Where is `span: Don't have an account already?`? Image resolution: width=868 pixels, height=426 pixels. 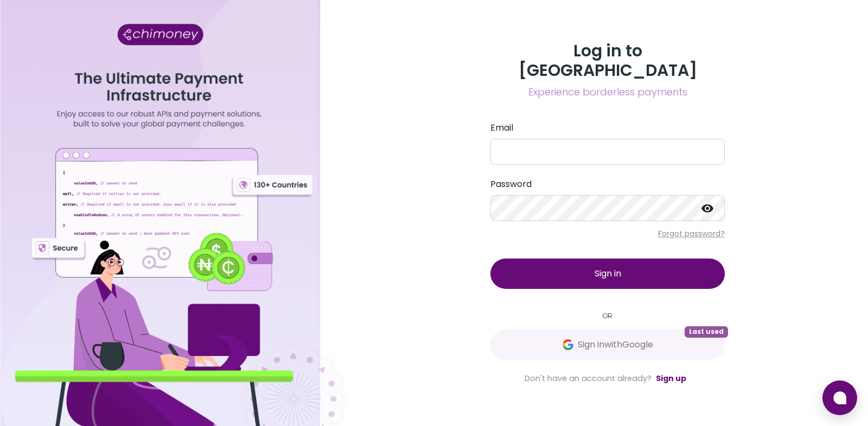
span: Don't have an account already? is located at coordinates (588, 378).